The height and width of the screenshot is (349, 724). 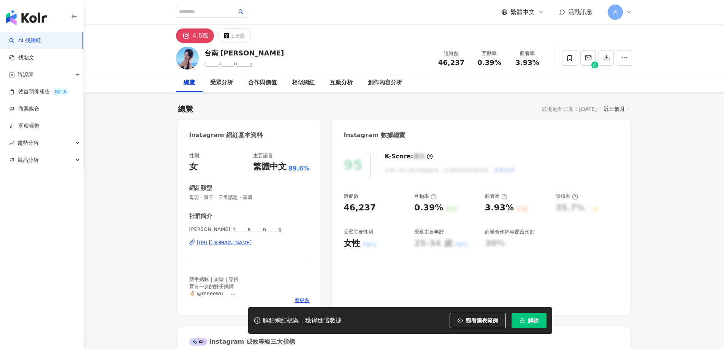 What do you see at coordinates (374, 135) in the screenshot?
I see `div: Instagram 數據總覽` at bounding box center [374, 135].